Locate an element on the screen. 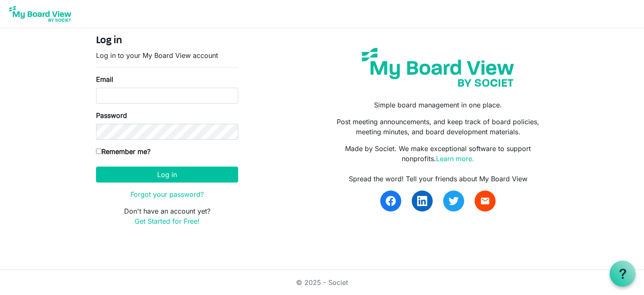 The height and width of the screenshot is (295, 644). label: Email is located at coordinates (104, 79).